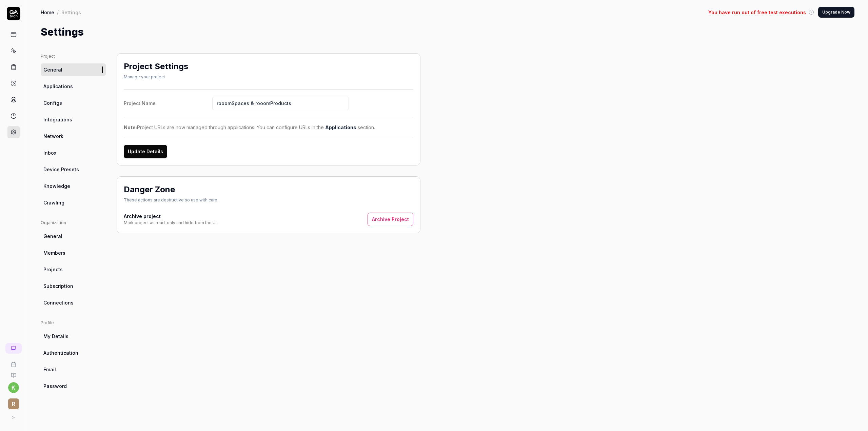 This screenshot has width=868, height=431. I want to click on a: Projects, so click(73, 269).